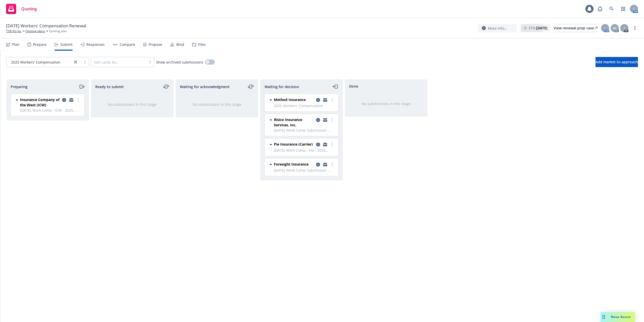  Describe the element at coordinates (35, 31) in the screenshot. I see `a: Quoting plans` at that location.